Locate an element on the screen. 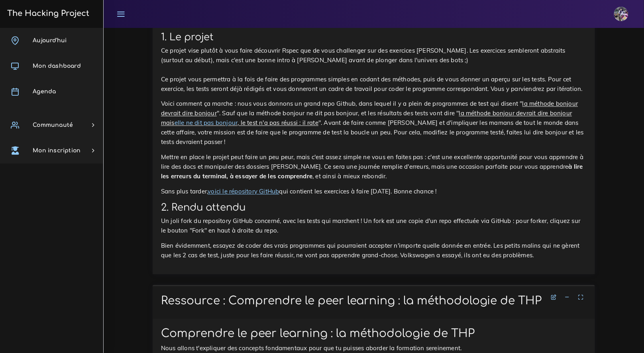 The image size is (644, 353). h3: The Hacking Project is located at coordinates (47, 13).